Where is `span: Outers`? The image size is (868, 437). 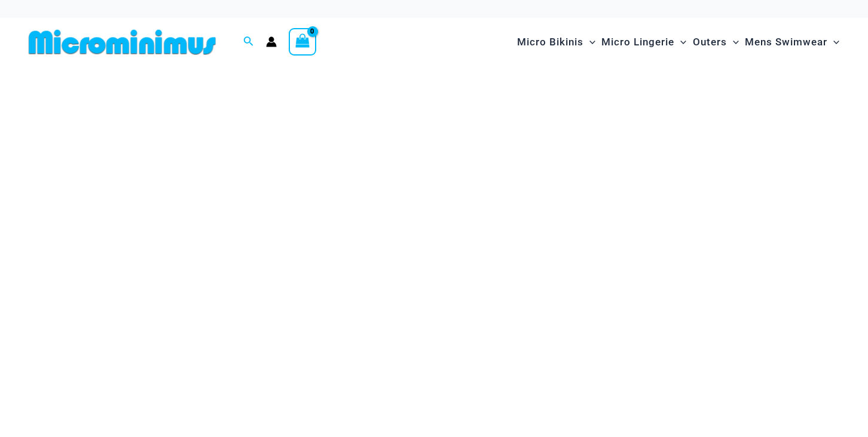
span: Outers is located at coordinates (709, 42).